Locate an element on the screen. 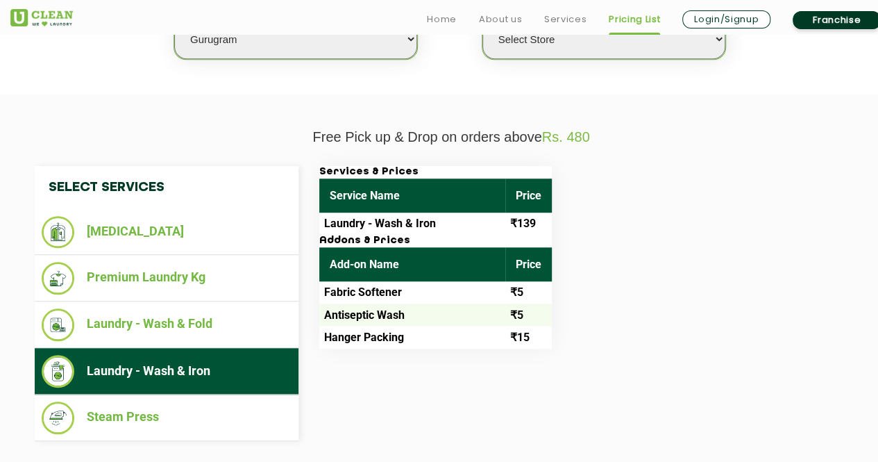 This screenshot has height=462, width=878. td: Fabric Softener is located at coordinates (412, 292).